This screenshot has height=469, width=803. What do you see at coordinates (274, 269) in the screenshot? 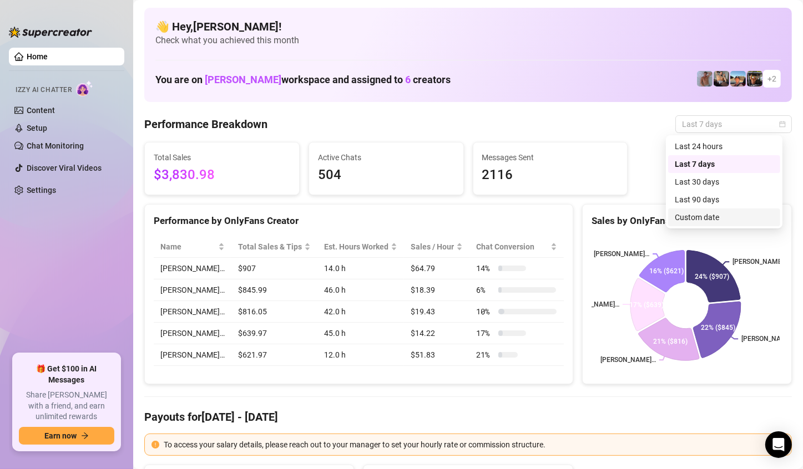
I see `td: $907` at bounding box center [274, 269].